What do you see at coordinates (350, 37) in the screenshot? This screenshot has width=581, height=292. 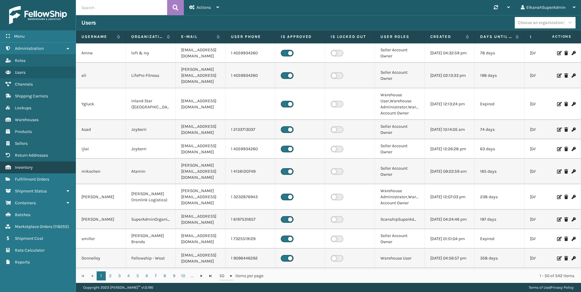 I see `label: Is Locked Out` at bounding box center [350, 37].